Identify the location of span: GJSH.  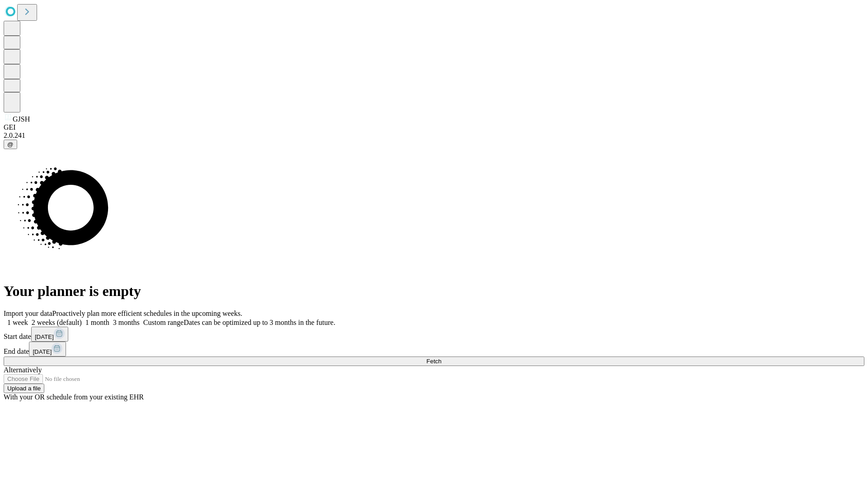
(21, 119).